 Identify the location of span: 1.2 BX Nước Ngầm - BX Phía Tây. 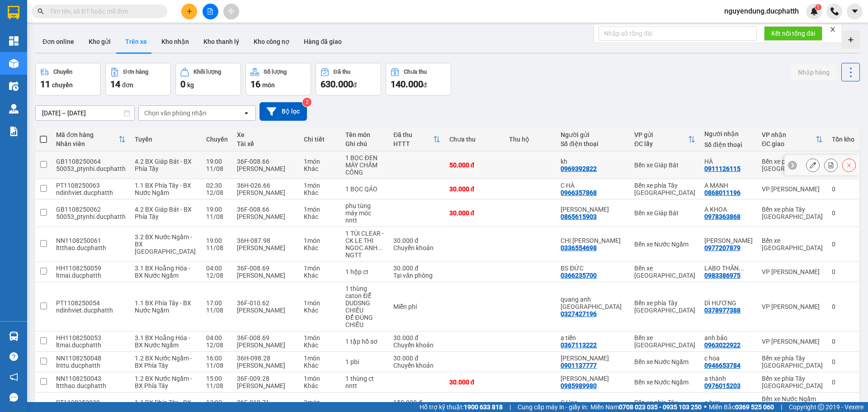
(163, 382).